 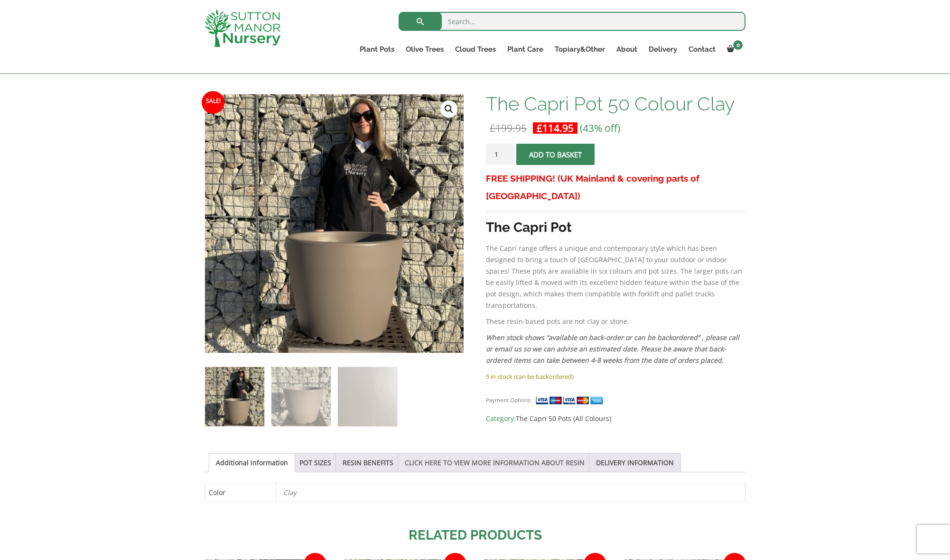 I want to click on img: payment supported, so click(x=570, y=400).